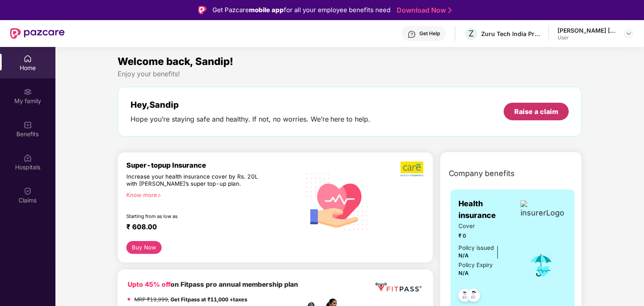  I want to click on div: Hey, Sandip, so click(250, 105).